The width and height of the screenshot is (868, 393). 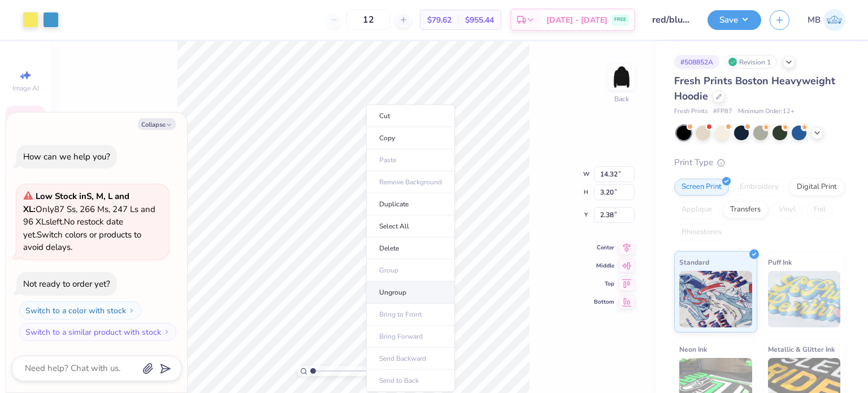 What do you see at coordinates (766, 111) in the screenshot?
I see `span: Minimum Order: 12 +` at bounding box center [766, 111].